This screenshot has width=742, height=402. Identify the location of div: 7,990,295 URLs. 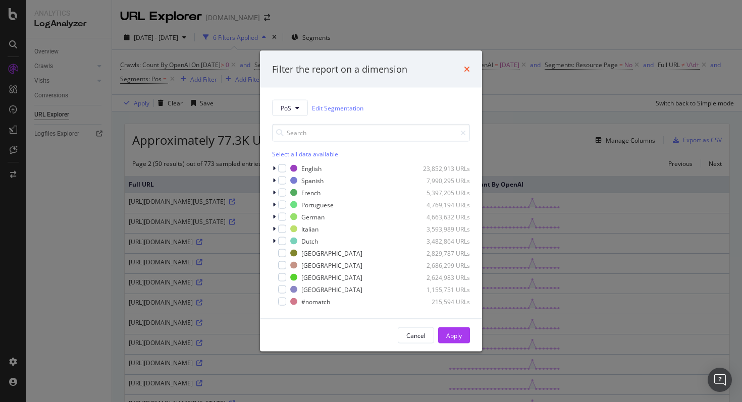
(445, 180).